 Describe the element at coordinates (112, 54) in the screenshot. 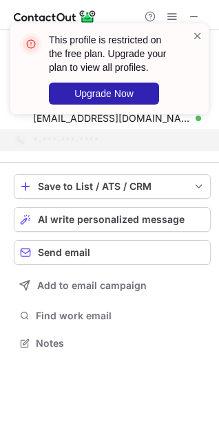

I see `header: This profile is restricted on the free plan. Upgrade your plan to view all profiles.` at that location.